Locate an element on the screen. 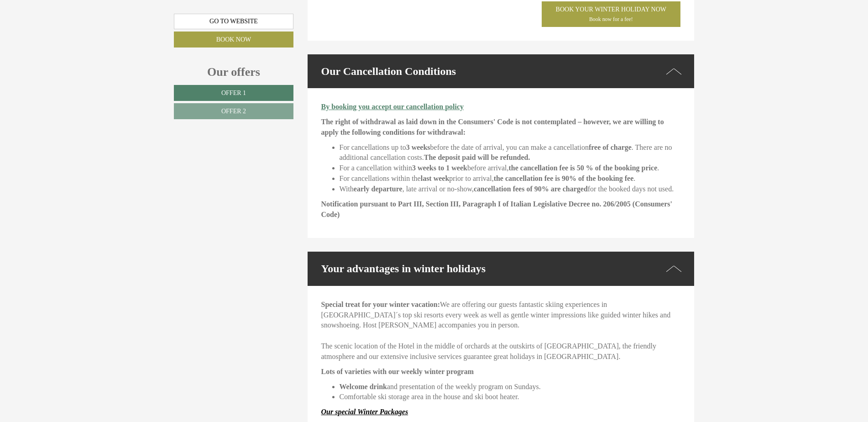 The image size is (868, 422). span: Offer 2 is located at coordinates (234, 111).